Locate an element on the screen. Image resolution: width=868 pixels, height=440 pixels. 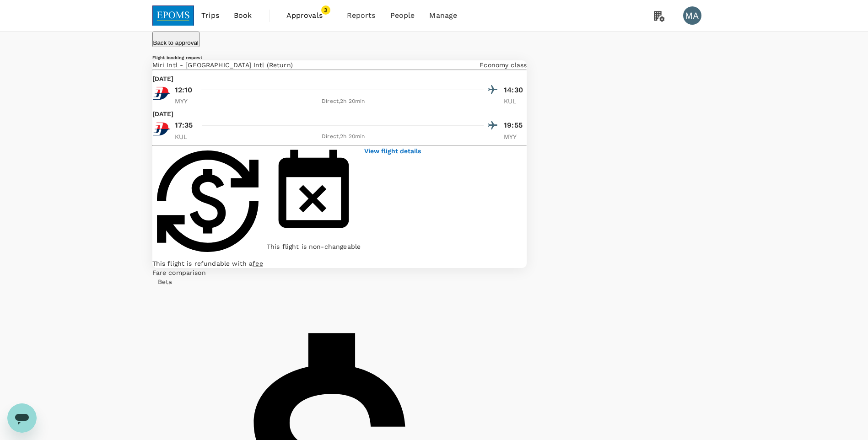
span: Manage is located at coordinates (443, 15).